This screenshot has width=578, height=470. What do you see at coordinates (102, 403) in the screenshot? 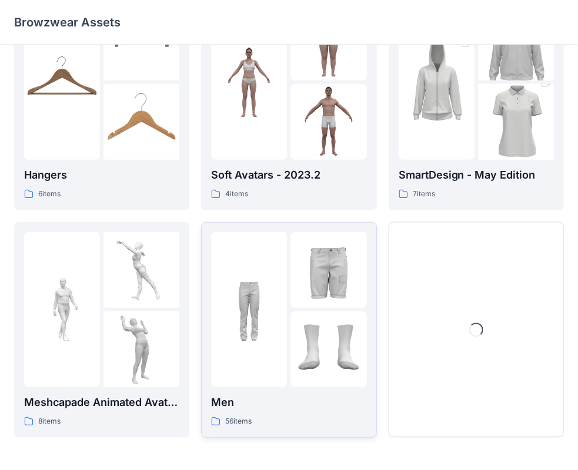
I see `p: Meshcapade Animated Avatars` at bounding box center [102, 403].